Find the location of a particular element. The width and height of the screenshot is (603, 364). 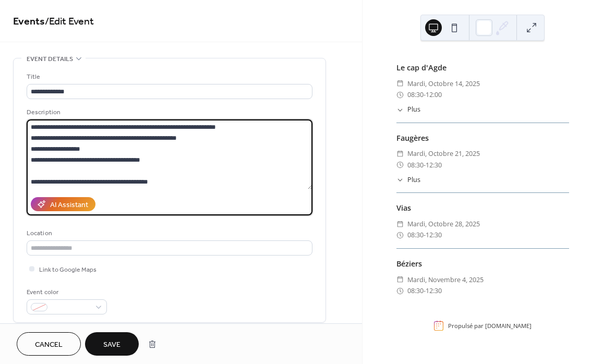

span: Link to Google Maps is located at coordinates (68, 269).